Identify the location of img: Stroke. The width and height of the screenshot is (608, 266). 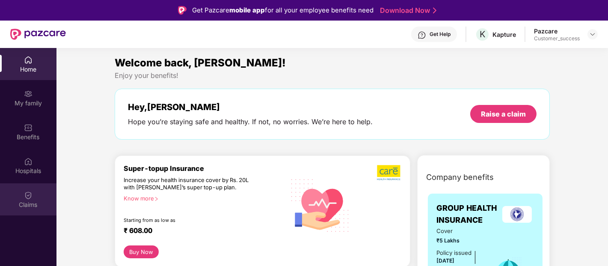
(435, 10).